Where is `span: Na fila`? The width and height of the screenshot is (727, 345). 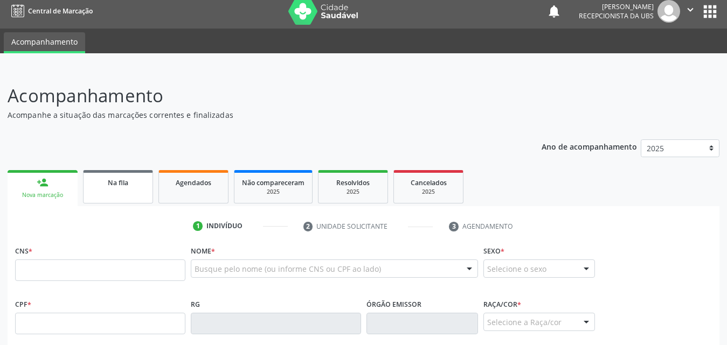
span: Na fila is located at coordinates (118, 183).